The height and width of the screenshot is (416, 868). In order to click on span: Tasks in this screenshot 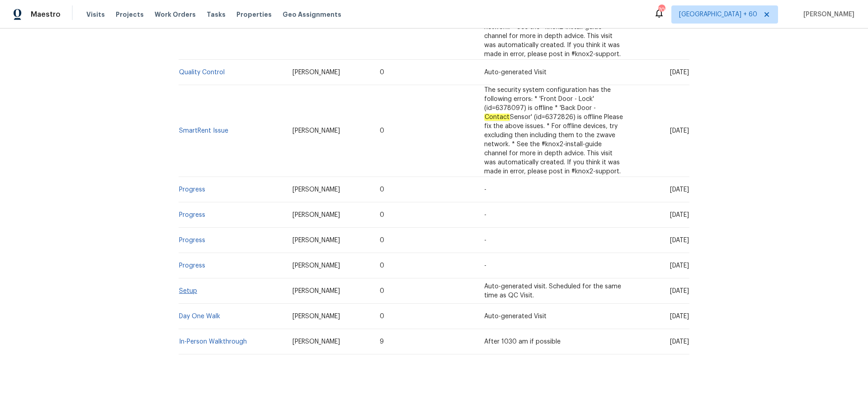, I will do `click(216, 14)`.